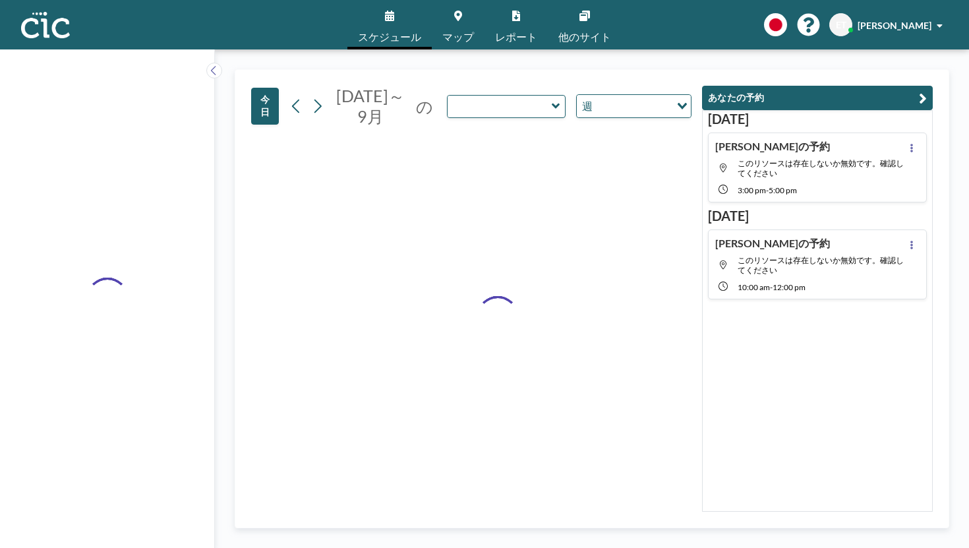  Describe the element at coordinates (265, 105) in the screenshot. I see `font: 今日` at that location.